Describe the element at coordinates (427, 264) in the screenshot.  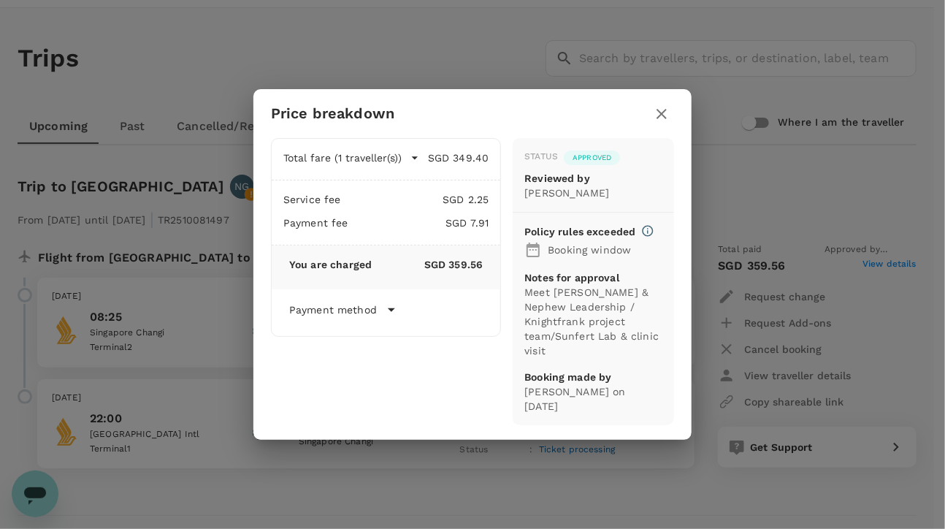
I see `p: SGD 359.56` at that location.